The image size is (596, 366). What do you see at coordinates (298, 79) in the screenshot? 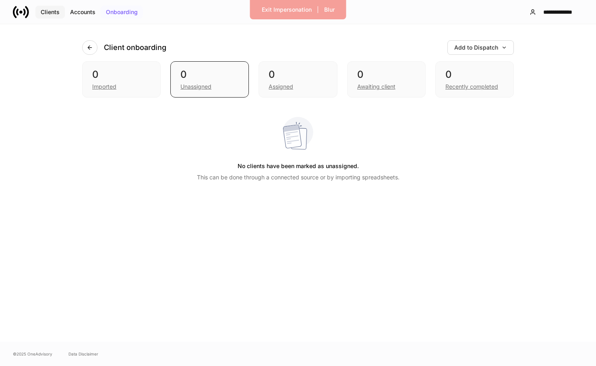
I see `div: 0Assigned` at bounding box center [298, 79].